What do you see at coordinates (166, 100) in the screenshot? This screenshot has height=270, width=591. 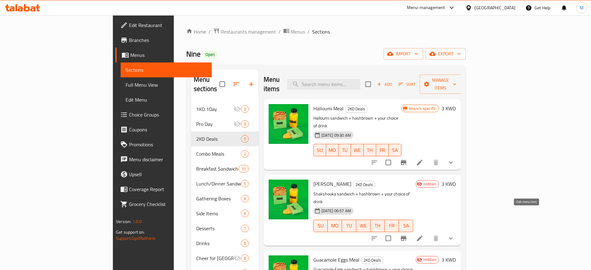 I see `a: Edit Menu` at bounding box center [166, 100].